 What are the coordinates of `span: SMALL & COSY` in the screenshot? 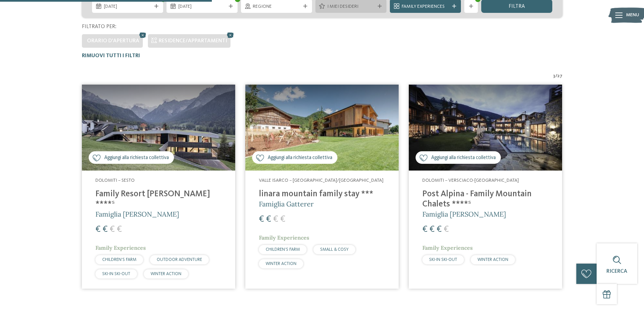 It's located at (334, 249).